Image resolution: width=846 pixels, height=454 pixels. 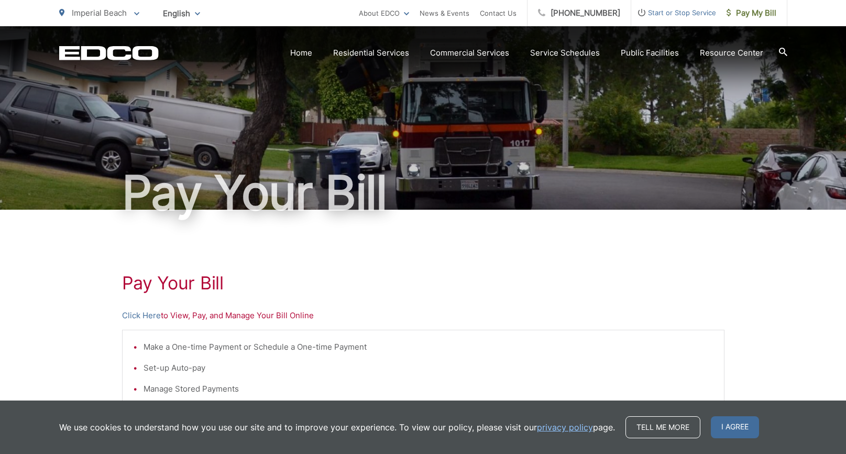 I want to click on a: Contact Us, so click(x=498, y=13).